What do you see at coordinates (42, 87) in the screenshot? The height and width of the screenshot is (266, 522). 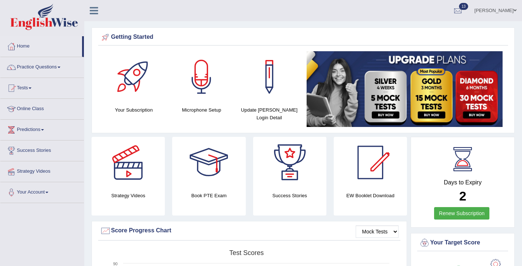 I see `a: Tests` at bounding box center [42, 87].